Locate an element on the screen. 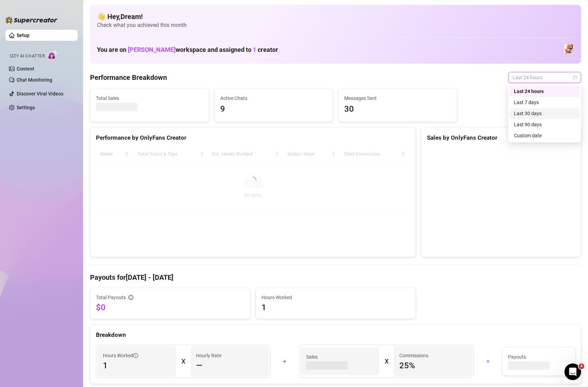  article: Hourly Rate is located at coordinates (208, 355).